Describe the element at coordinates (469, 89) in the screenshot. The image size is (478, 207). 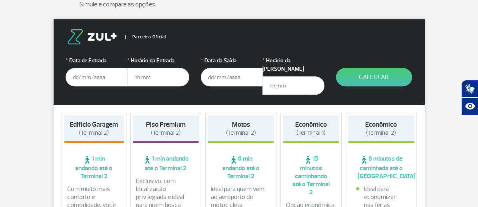
I see `button: Abrir tradutor de língua de sinais.` at that location.